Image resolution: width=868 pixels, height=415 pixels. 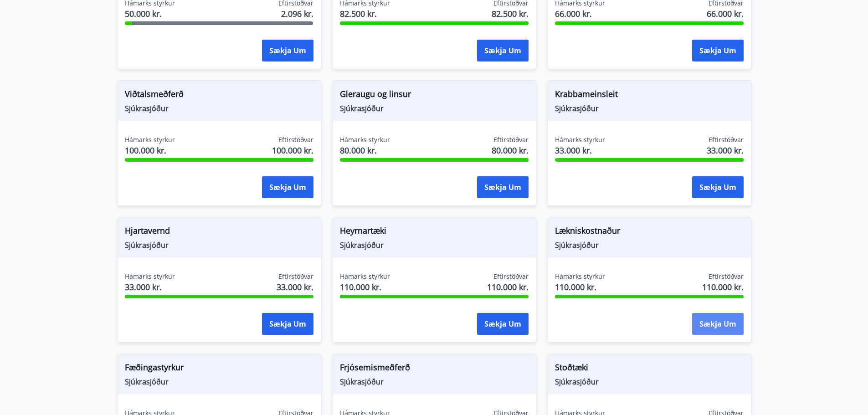 What do you see at coordinates (649, 96) in the screenshot?
I see `span: Krabbameinsleit` at bounding box center [649, 96].